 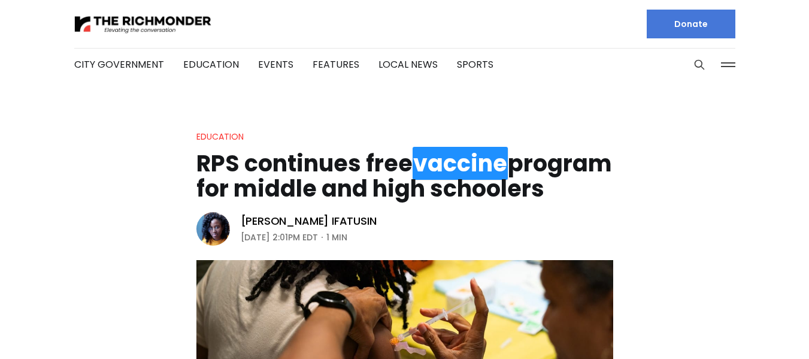 What do you see at coordinates (337, 237) in the screenshot?
I see `span: 1 min` at bounding box center [337, 237].